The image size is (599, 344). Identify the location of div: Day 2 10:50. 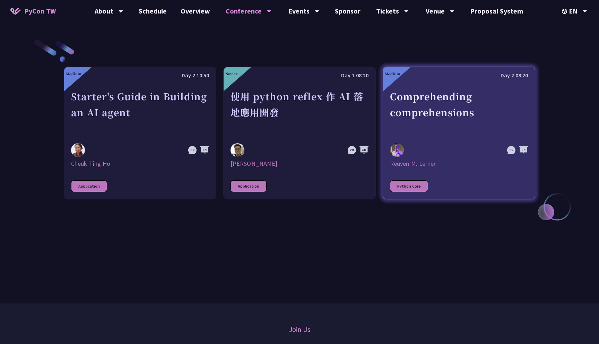
(140, 75).